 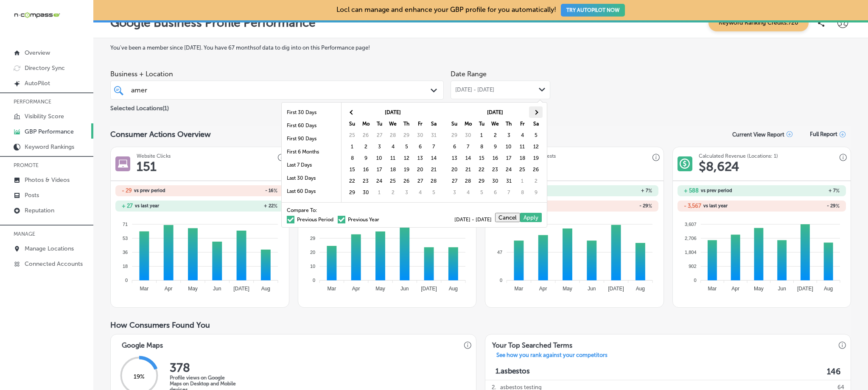 I want to click on tspan: Apr, so click(x=169, y=289).